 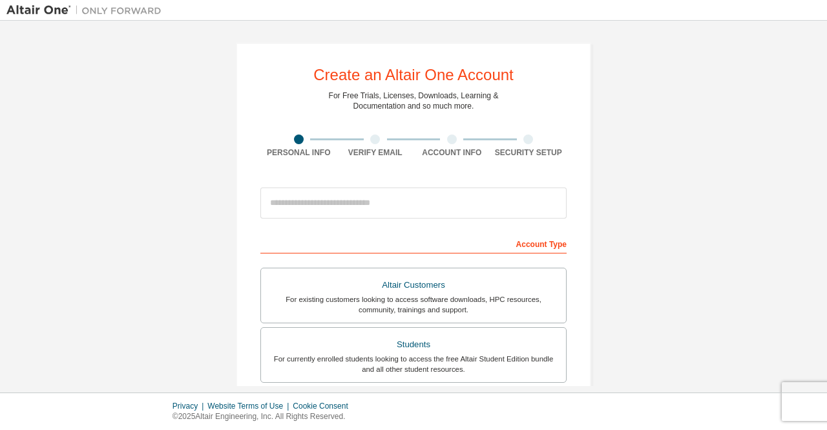 What do you see at coordinates (298, 152) in the screenshot?
I see `div: Personal Info` at bounding box center [298, 152].